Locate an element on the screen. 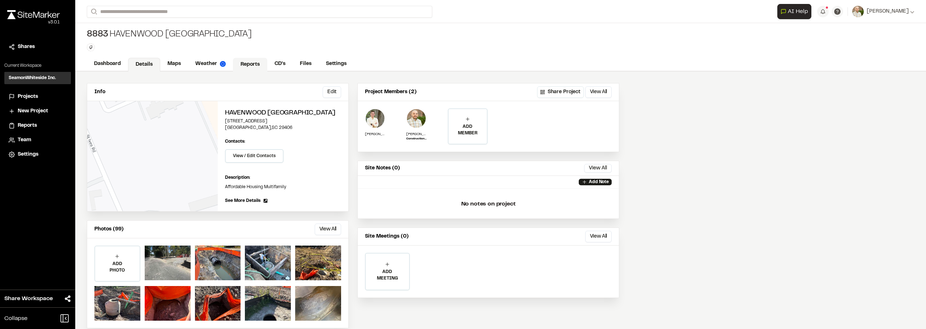 This screenshot has height=329, width=926. p: ADD MEETING is located at coordinates (387, 275).